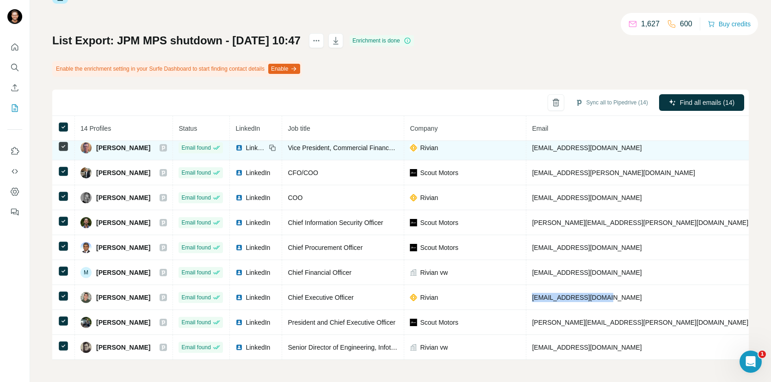 The image size is (771, 382). Describe the element at coordinates (762, 355) in the screenshot. I see `span: 1` at that location.